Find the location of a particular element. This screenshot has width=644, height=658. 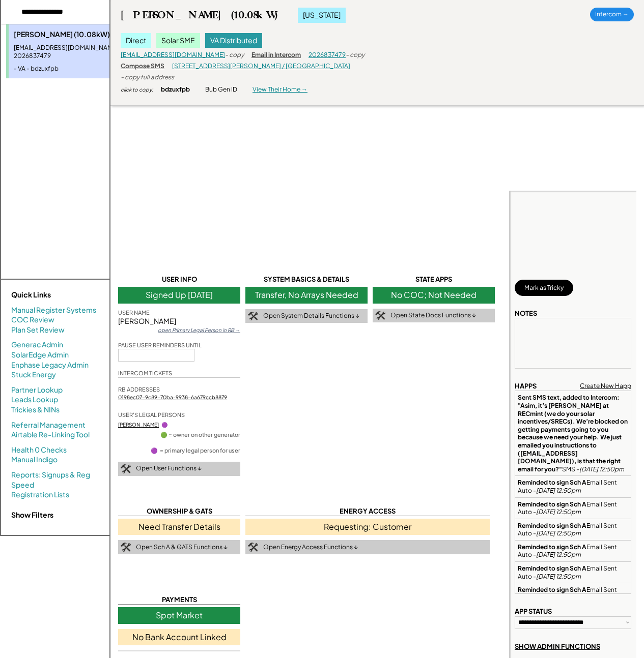

a: Partner Lookup is located at coordinates (36, 390).